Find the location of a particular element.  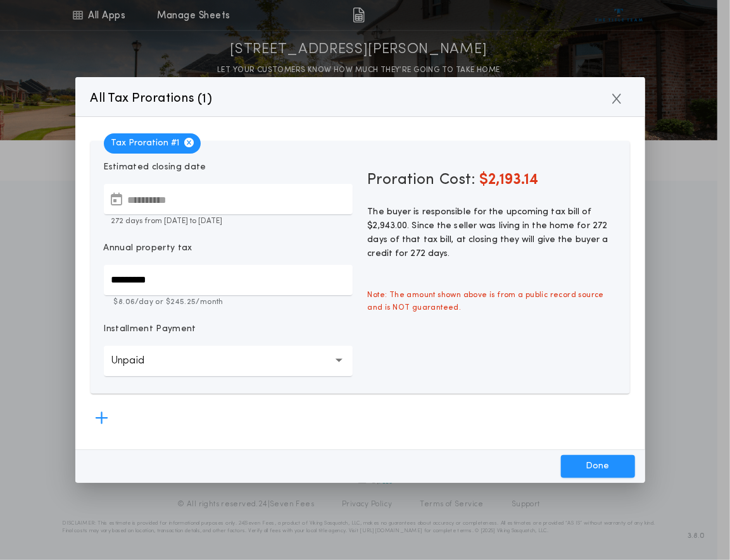

p: Unpaid is located at coordinates (138, 362).